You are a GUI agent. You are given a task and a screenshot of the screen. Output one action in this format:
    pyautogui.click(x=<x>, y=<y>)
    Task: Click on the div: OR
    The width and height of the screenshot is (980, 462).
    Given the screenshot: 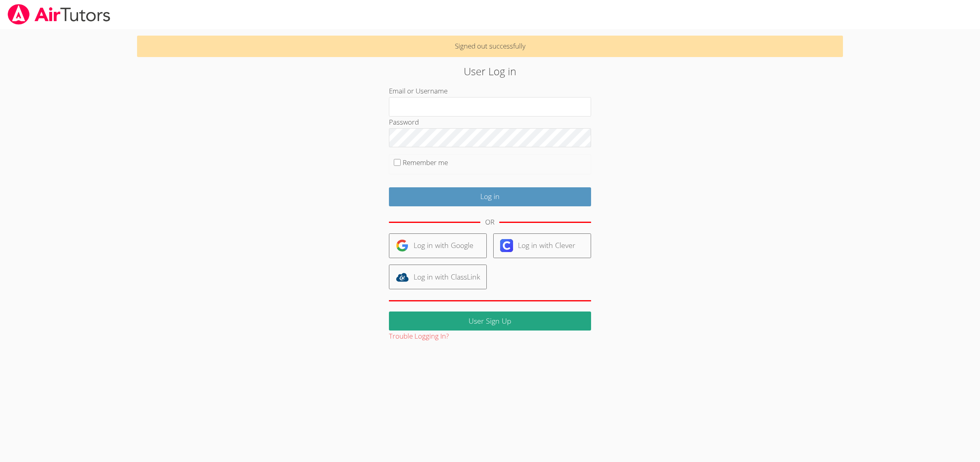 What is the action you would take?
    pyautogui.click(x=490, y=222)
    